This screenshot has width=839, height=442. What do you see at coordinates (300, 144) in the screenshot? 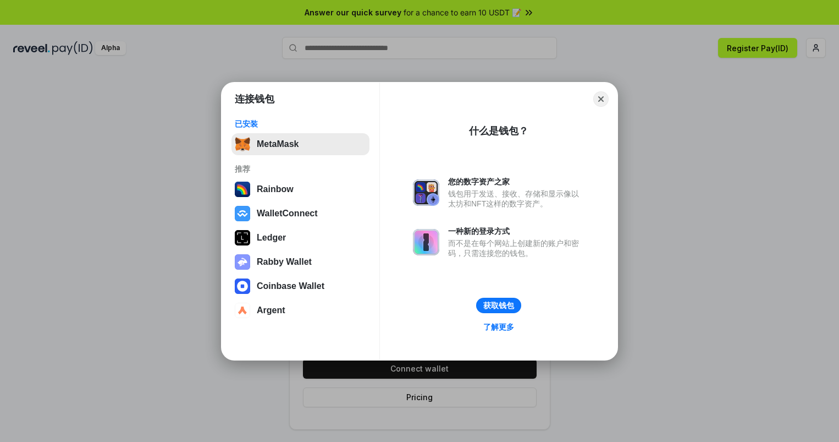
I see `button: MetaMask` at bounding box center [300, 144].